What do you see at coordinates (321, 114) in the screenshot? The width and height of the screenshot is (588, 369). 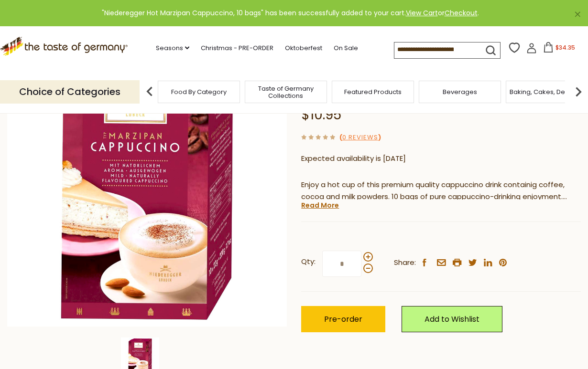 I see `span: $10.95` at bounding box center [321, 114].